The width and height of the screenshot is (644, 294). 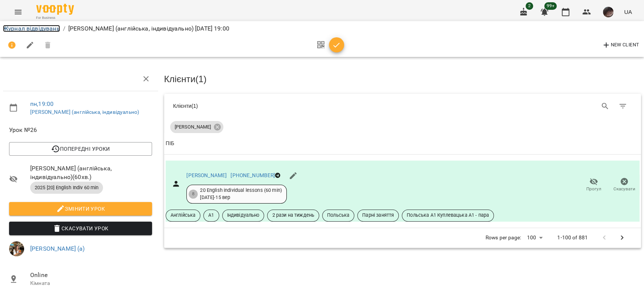 What do you see at coordinates (402, 106) in the screenshot?
I see `div: Table Toolbar` at bounding box center [402, 106].